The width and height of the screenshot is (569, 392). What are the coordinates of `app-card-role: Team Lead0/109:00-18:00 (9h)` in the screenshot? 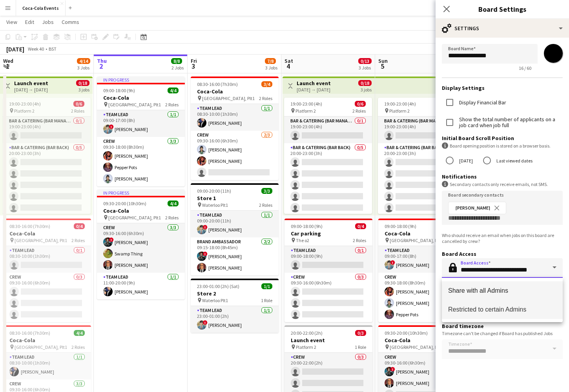 It's located at (329, 259).